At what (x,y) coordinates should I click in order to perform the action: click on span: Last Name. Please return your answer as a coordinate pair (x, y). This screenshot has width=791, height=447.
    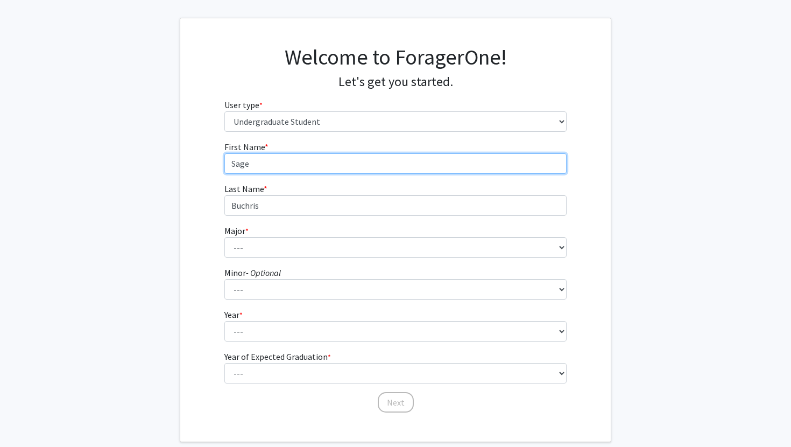
    Looking at the image, I should click on (244, 189).